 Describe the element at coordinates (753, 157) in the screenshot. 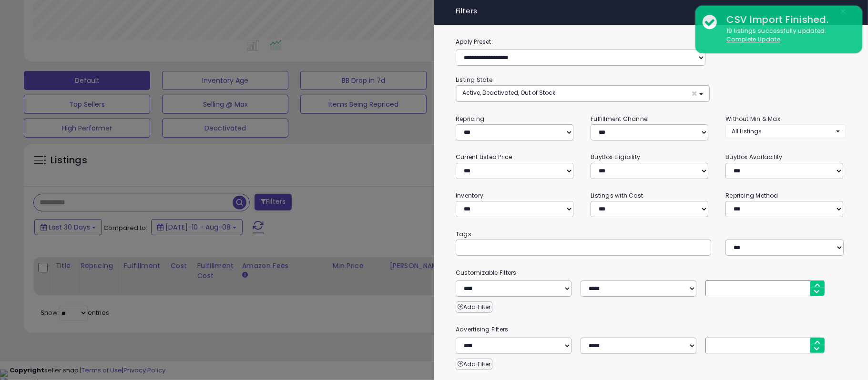

I see `small: BuyBox Availability` at that location.